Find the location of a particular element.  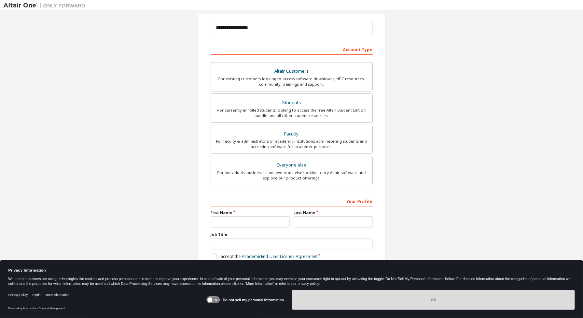

div: For individuals, businesses and everyone else looking to try Altair software and explore our prod... is located at coordinates (292, 176).